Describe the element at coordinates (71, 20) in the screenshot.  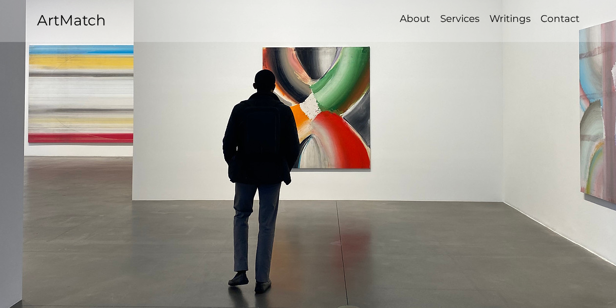
I see `a: ArtMatch` at that location.